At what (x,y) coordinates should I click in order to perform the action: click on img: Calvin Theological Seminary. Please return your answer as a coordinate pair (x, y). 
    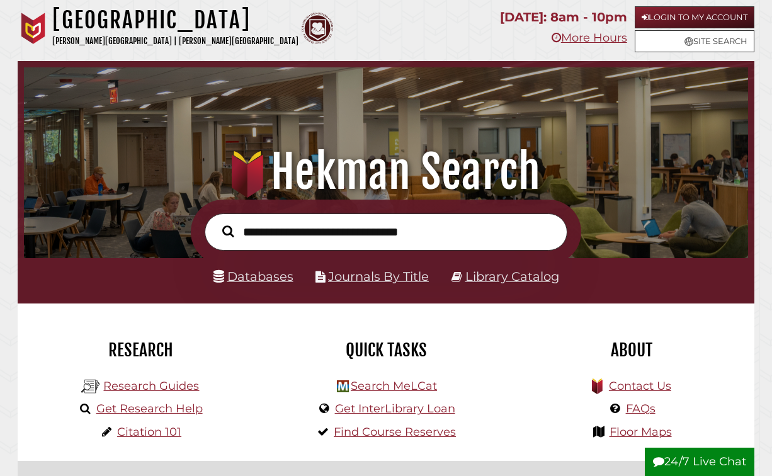
    Looking at the image, I should click on (317, 28).